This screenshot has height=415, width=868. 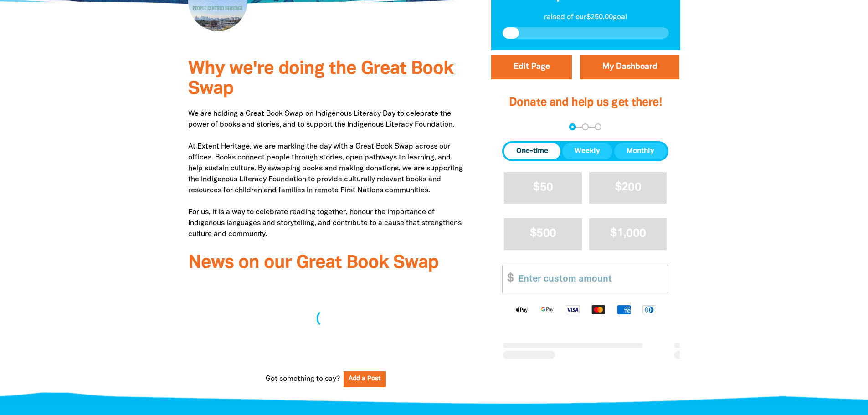 What do you see at coordinates (365, 379) in the screenshot?
I see `button: Add a Post` at bounding box center [365, 379].